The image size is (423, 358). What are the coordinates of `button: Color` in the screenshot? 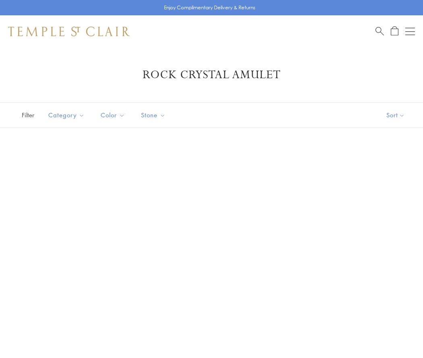 It's located at (113, 115).